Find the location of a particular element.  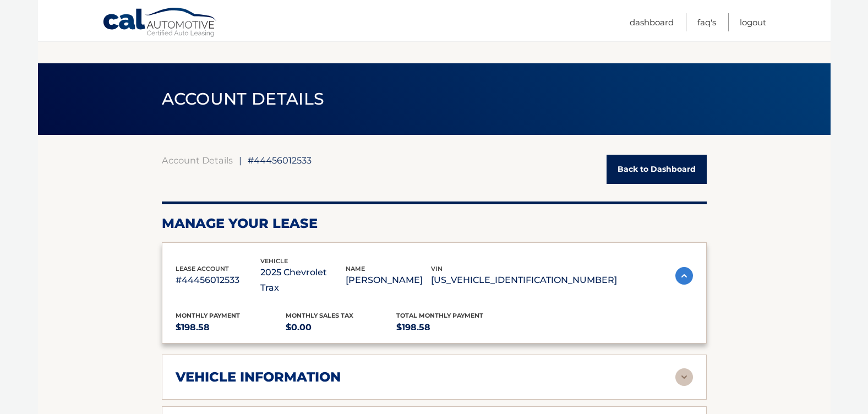

h2: Manage Your Lease is located at coordinates (434, 223).